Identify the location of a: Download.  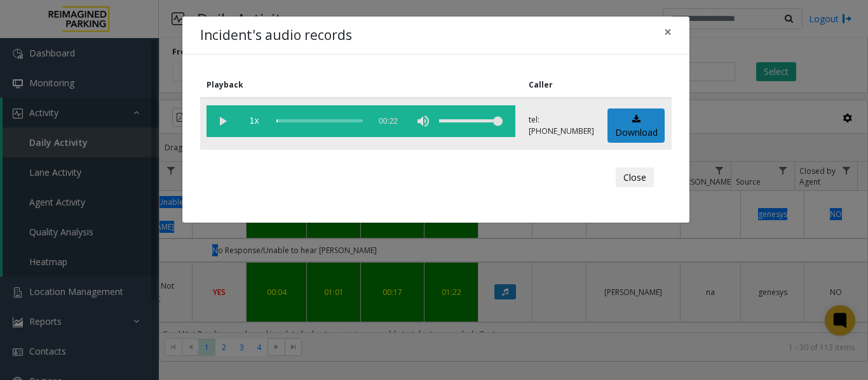
(636, 125).